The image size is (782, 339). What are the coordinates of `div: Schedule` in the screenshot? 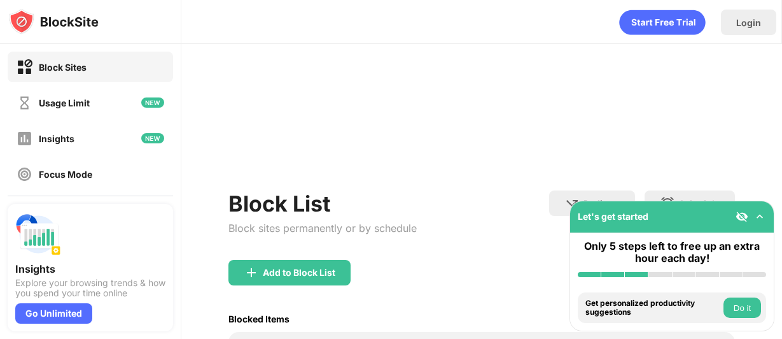 It's located at (699, 203).